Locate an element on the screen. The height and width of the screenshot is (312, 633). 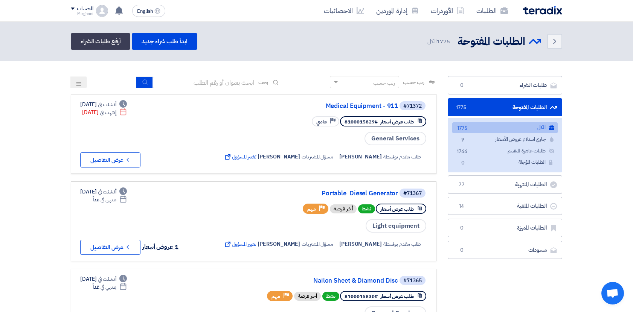
a: الطلبات is located at coordinates (492, 11).